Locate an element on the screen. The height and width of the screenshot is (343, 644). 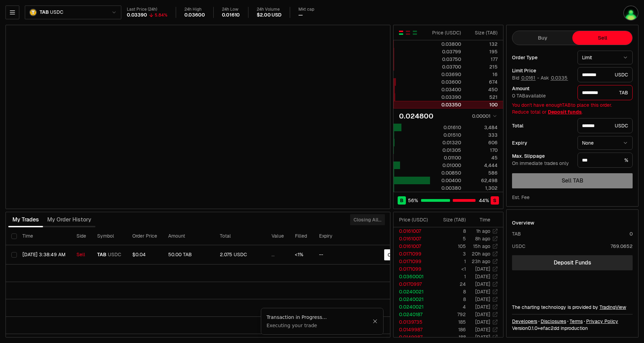
div: 0.00400 is located at coordinates (446, 181).